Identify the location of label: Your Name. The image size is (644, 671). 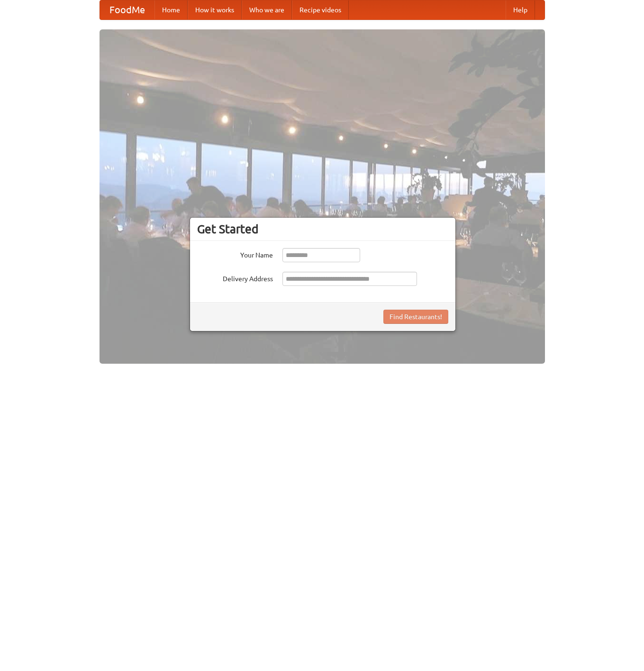
(235, 254).